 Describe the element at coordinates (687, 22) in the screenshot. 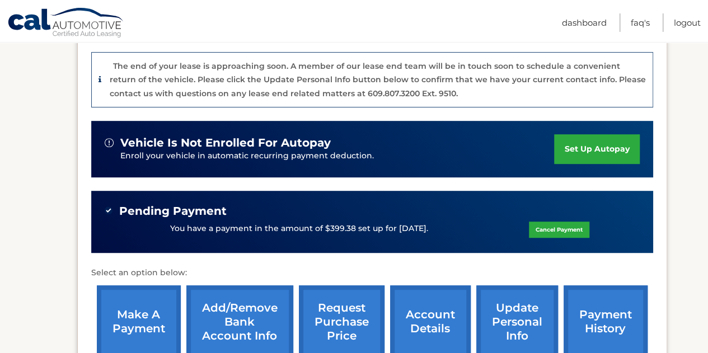

I see `a: Logout` at that location.